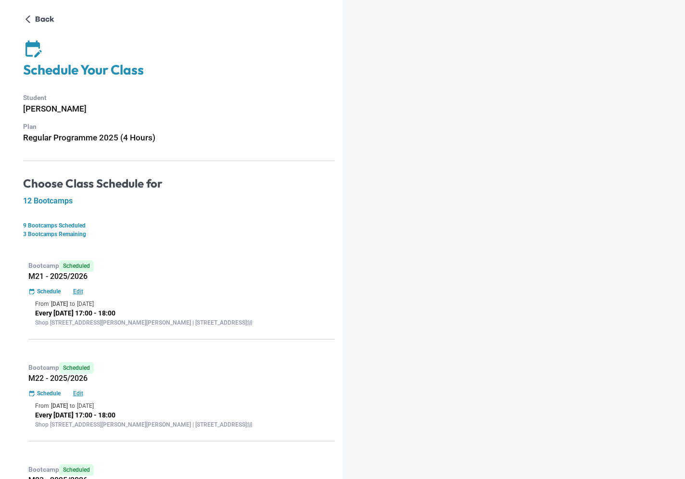  What do you see at coordinates (181, 277) in the screenshot?
I see `h5: M21 - 2025/2026` at bounding box center [181, 277].